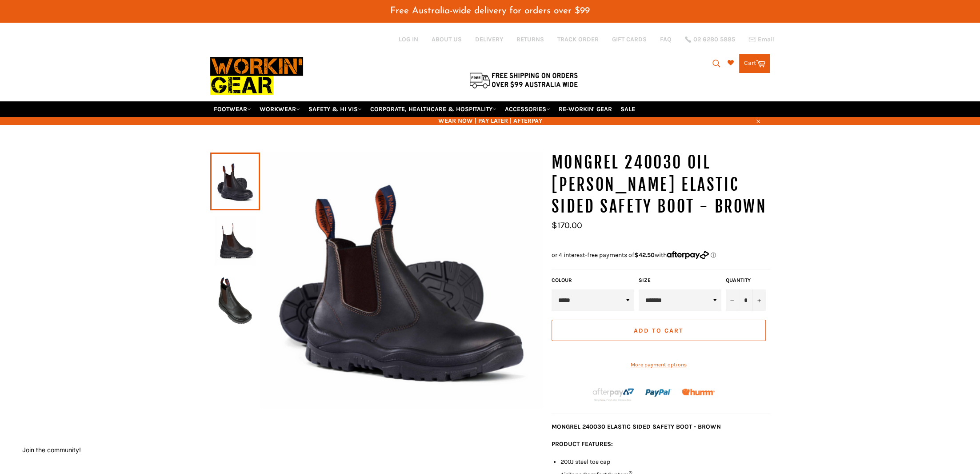  I want to click on strong: MONGREL 240030 ELASTIC SIDED SAFETY BOOT - BROWN, so click(636, 426).